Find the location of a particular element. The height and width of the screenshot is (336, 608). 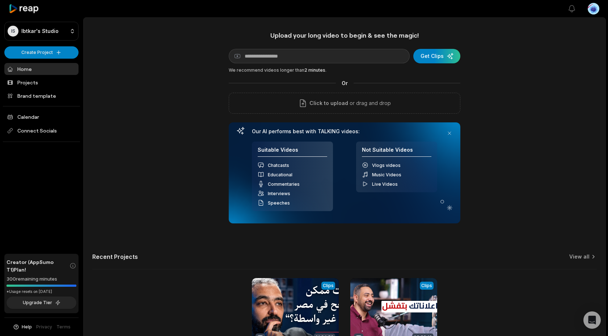

span: Click to upload is located at coordinates (328, 103).